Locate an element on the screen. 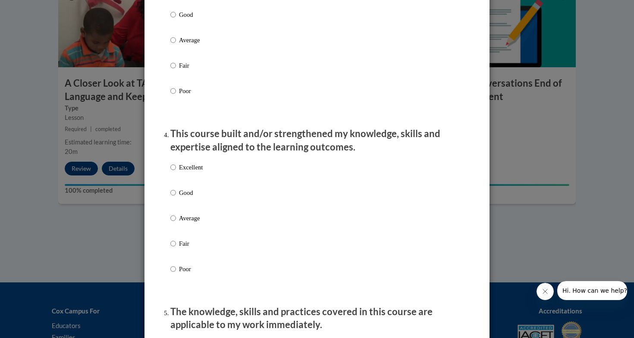  span: Hi. How can we help? is located at coordinates (38, 9).